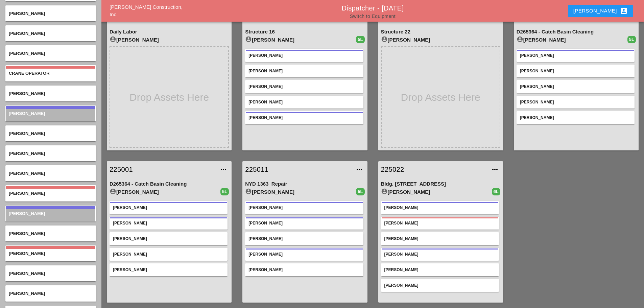  What do you see at coordinates (441, 32) in the screenshot?
I see `div: Structure 22` at bounding box center [441, 32].